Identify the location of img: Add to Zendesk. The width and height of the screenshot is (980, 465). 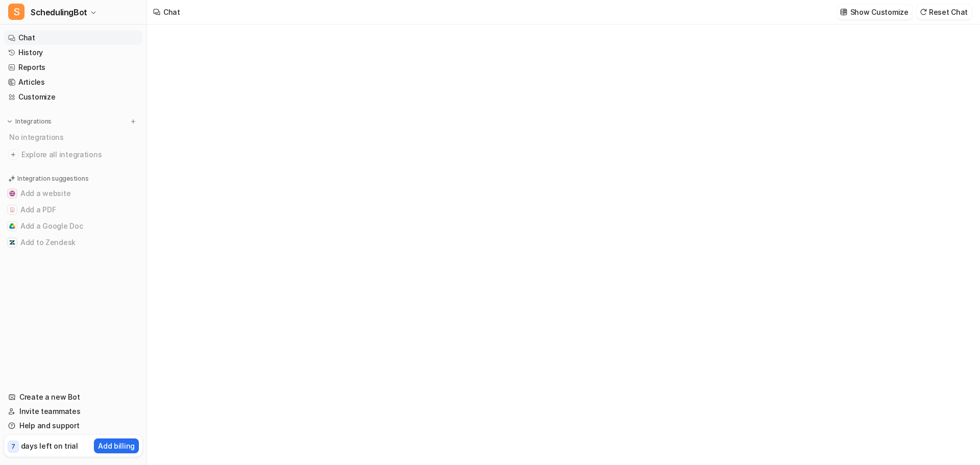
(13, 243).